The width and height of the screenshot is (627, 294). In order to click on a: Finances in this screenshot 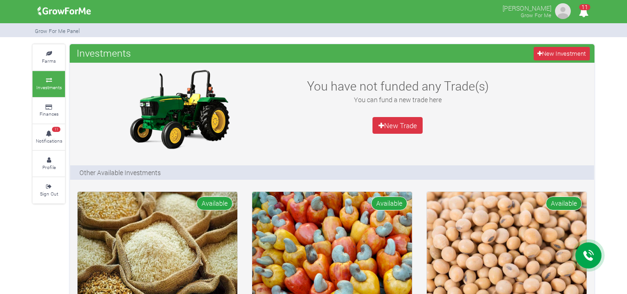, I will do `click(49, 111)`.